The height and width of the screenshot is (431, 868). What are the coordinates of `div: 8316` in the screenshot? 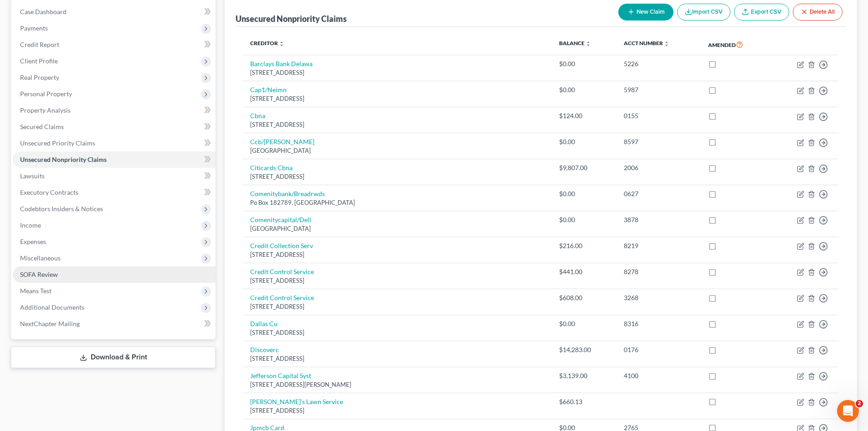 It's located at (658, 324).